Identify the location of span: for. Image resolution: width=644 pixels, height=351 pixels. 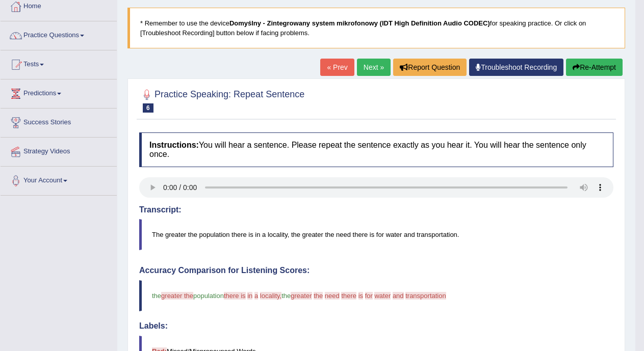
(369, 295).